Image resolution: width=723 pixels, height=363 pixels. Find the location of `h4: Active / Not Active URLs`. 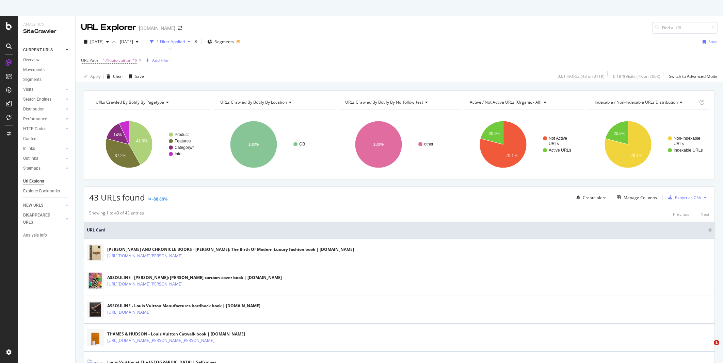

h4: Active / Not Active URLs is located at coordinates (523, 102).